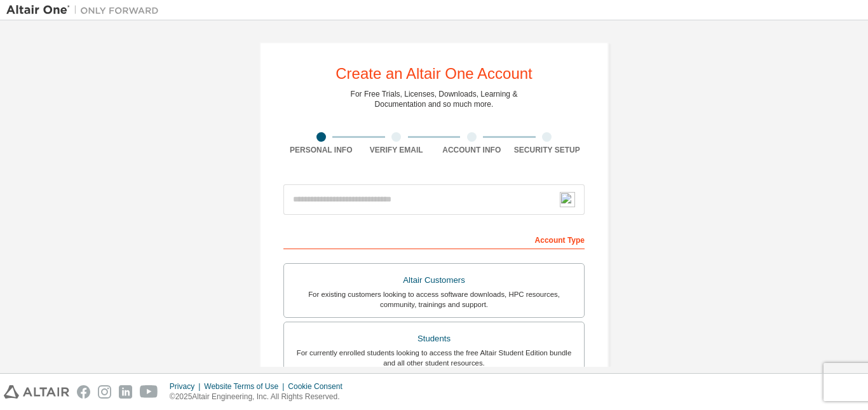 The image size is (868, 410). Describe the element at coordinates (321, 150) in the screenshot. I see `div: Personal Info` at that location.